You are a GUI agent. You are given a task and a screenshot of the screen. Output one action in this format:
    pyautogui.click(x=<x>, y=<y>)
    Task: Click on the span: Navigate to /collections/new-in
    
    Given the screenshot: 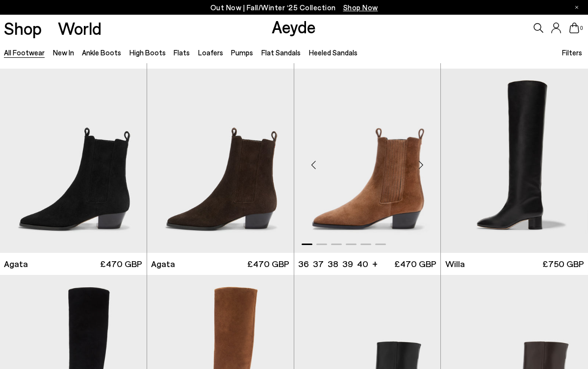 What is the action you would take?
    pyautogui.click(x=360, y=8)
    